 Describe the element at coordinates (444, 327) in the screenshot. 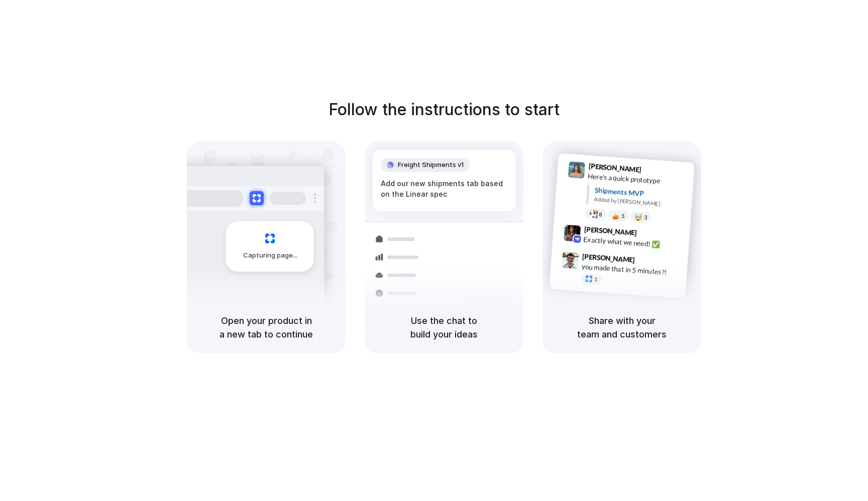

I see `h5: Use the chat to build your ideas` at that location.